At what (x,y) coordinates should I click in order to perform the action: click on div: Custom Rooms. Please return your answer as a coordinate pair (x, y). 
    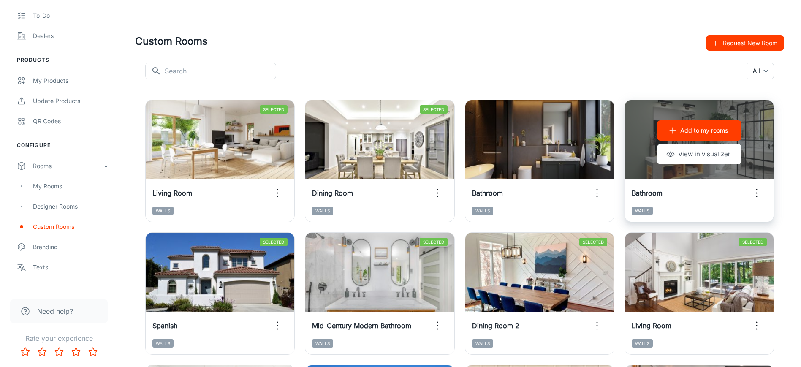
    Looking at the image, I should click on (71, 227).